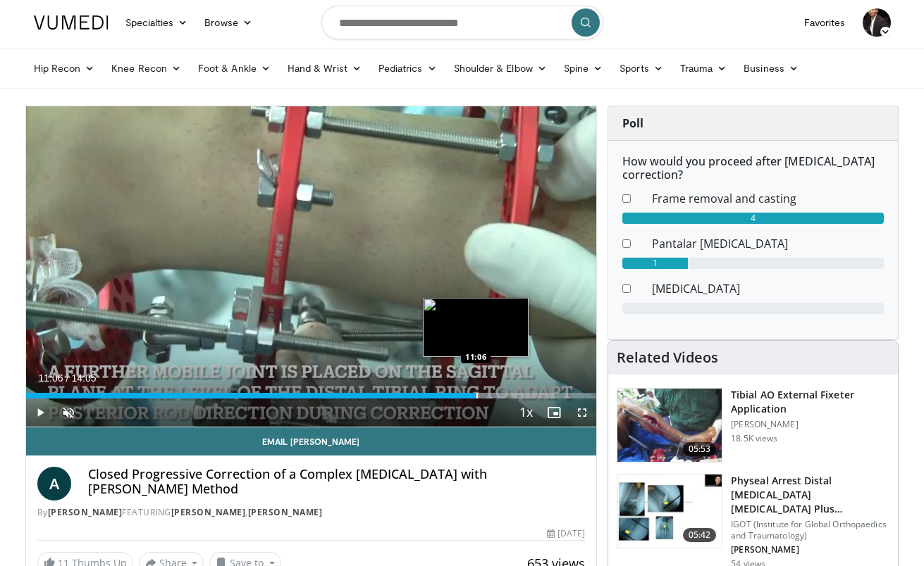 The height and width of the screenshot is (566, 924). Describe the element at coordinates (324, 69) in the screenshot. I see `a: Hand & Wrist` at that location.